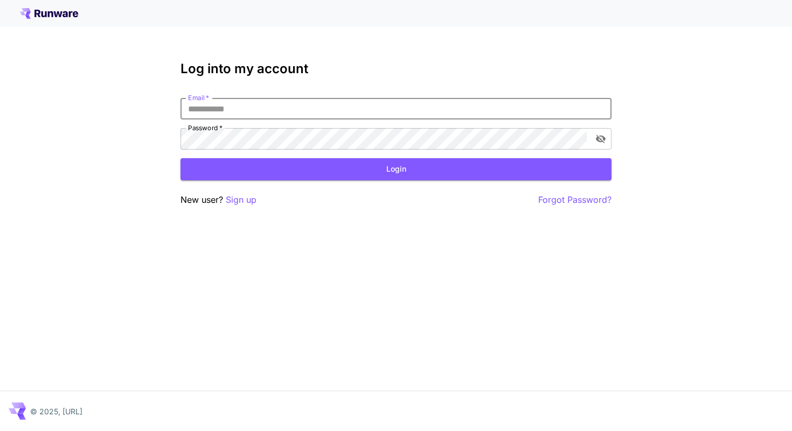  Describe the element at coordinates (396, 169) in the screenshot. I see `button: Login` at that location.